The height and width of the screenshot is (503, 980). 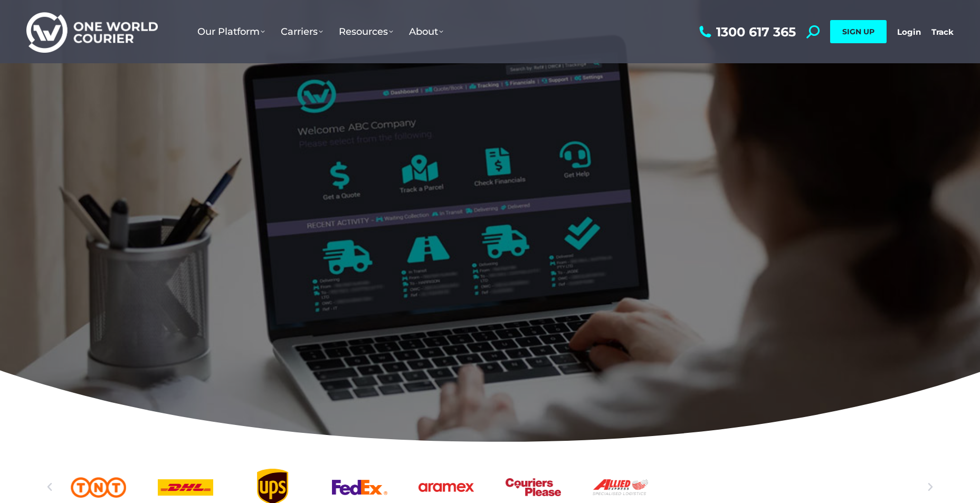 I want to click on span: SIGN UP, so click(x=858, y=31).